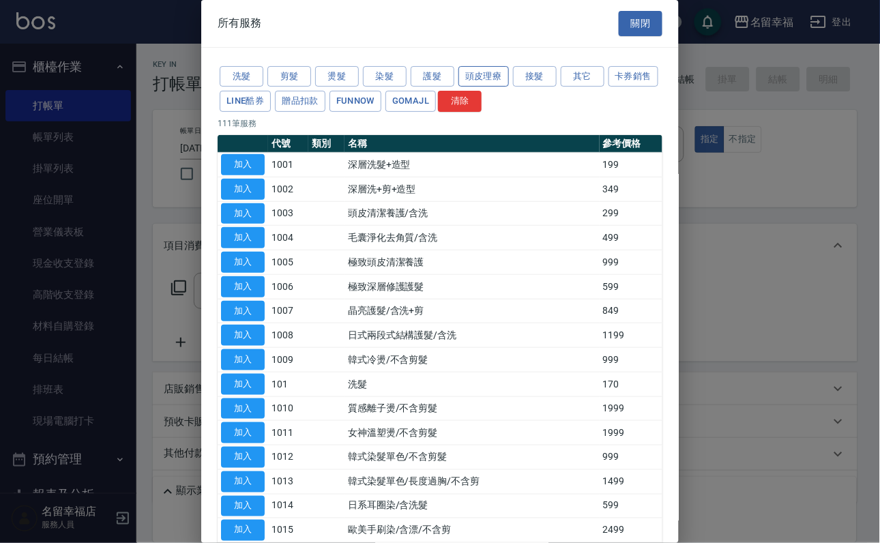  What do you see at coordinates (472, 433) in the screenshot?
I see `td: 女神溫塑燙/不含剪髮` at bounding box center [472, 433].